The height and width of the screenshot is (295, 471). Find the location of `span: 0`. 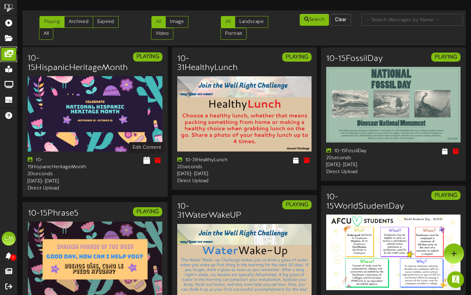

span: 0 is located at coordinates (13, 258).